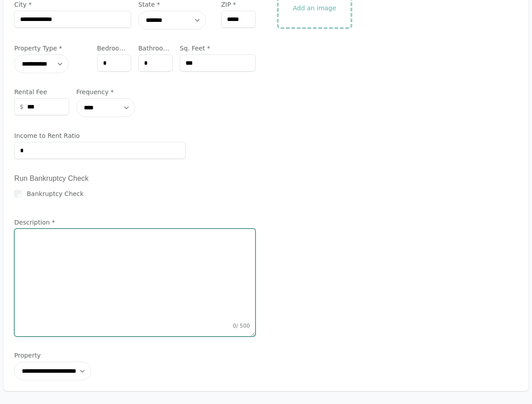  What do you see at coordinates (114, 48) in the screenshot?
I see `label: Bedrooms *` at bounding box center [114, 48].